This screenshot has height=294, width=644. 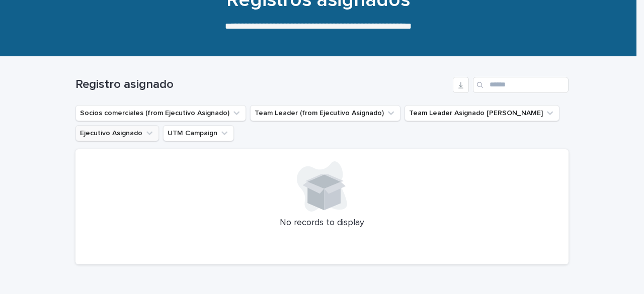 What do you see at coordinates (117, 133) in the screenshot?
I see `button: Ejecutivo Asignado` at bounding box center [117, 133].